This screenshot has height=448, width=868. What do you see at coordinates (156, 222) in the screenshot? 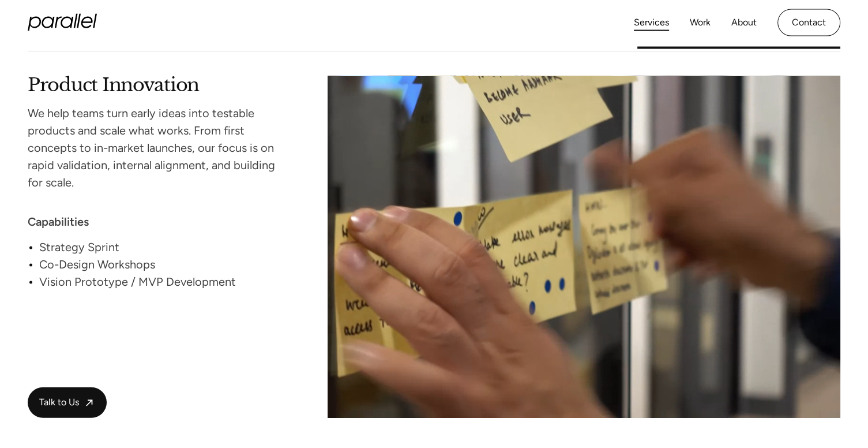
I see `div: Capabilities` at bounding box center [156, 222].